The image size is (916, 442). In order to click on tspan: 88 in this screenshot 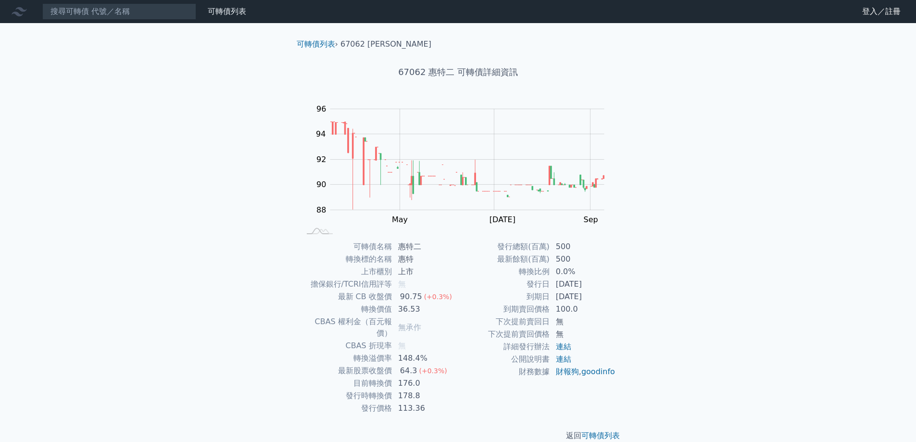, I will do `click(321, 210)`.